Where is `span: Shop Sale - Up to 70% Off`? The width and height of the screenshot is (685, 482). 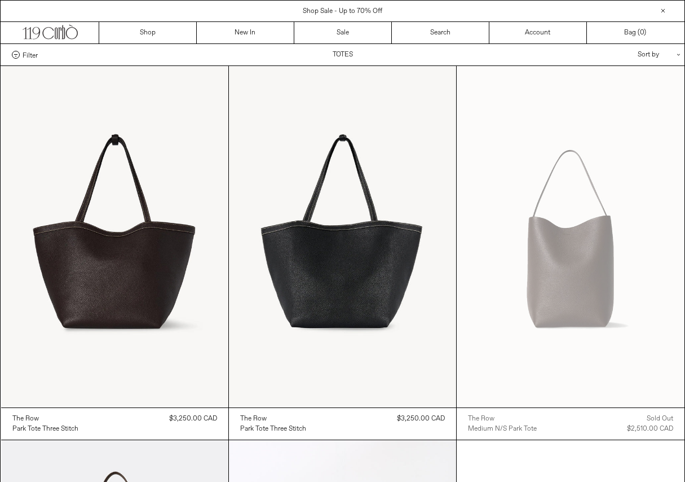
span: Shop Sale - Up to 70% Off is located at coordinates (342, 11).